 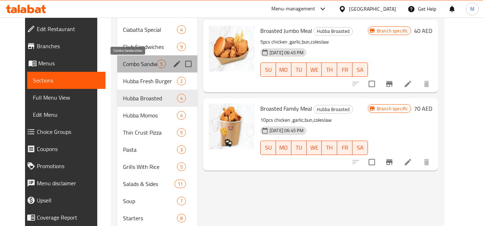 I want to click on span: Edit Restaurant, so click(x=68, y=29).